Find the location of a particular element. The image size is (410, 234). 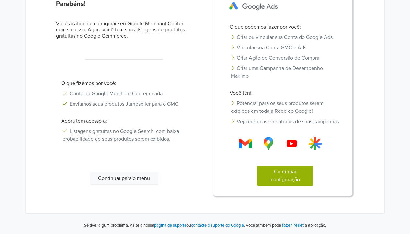

li: Criar ou vincular sua Conta do Google Ads is located at coordinates (285, 37).